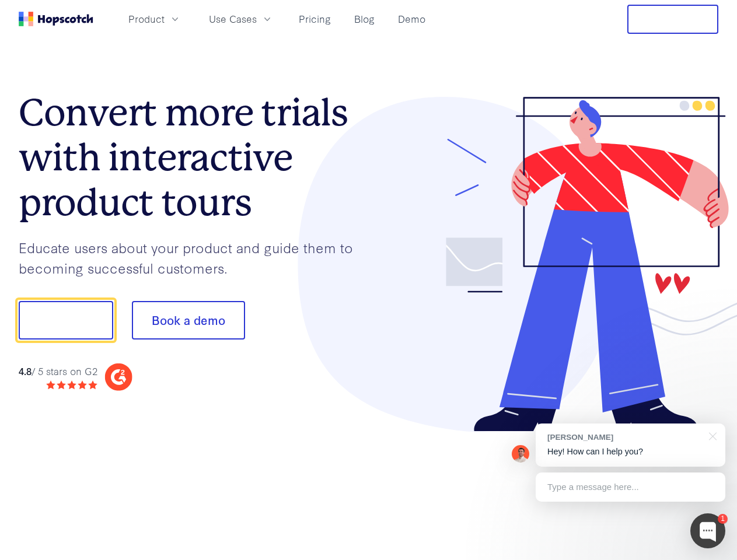 This screenshot has height=560, width=737. What do you see at coordinates (56, 19) in the screenshot?
I see `a: Home` at bounding box center [56, 19].